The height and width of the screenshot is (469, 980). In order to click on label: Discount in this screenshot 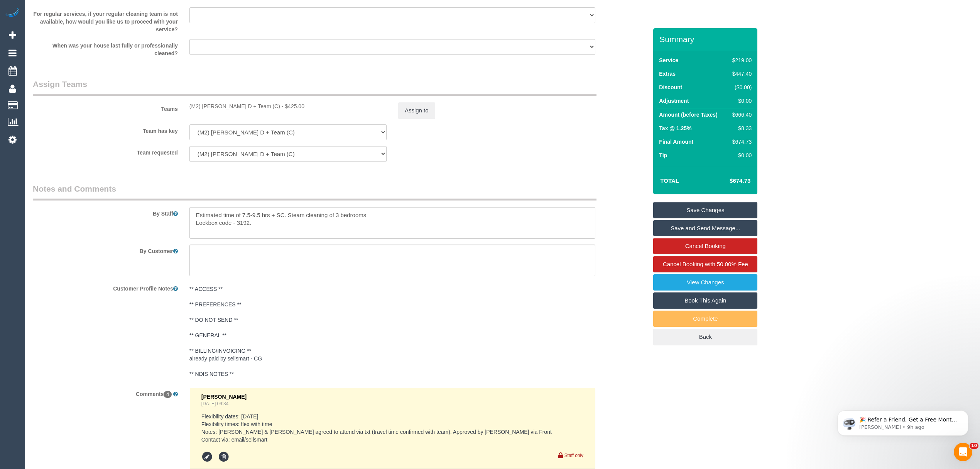, I will do `click(671, 87)`.